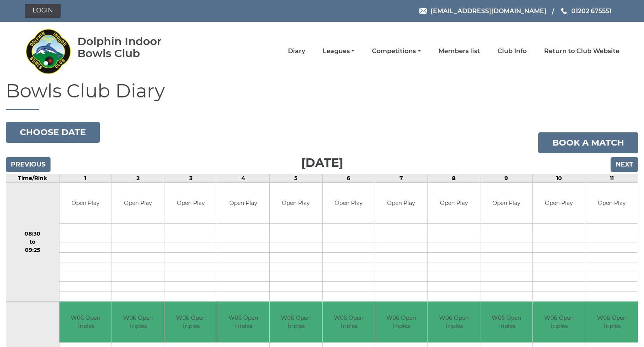 The image size is (644, 347). I want to click on td: 1, so click(85, 178).